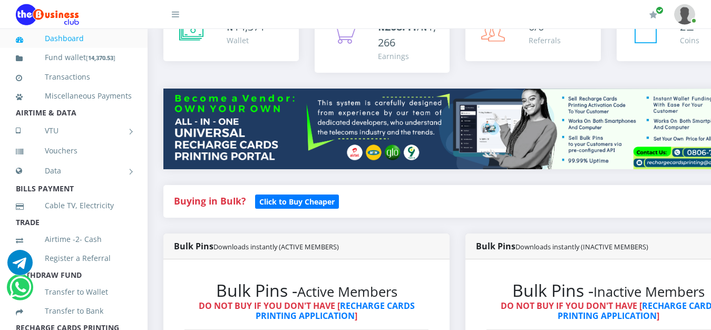  Describe the element at coordinates (307, 310) in the screenshot. I see `strong: DO NOT BUY IF YOU DON'T HAVE [ ]` at that location.